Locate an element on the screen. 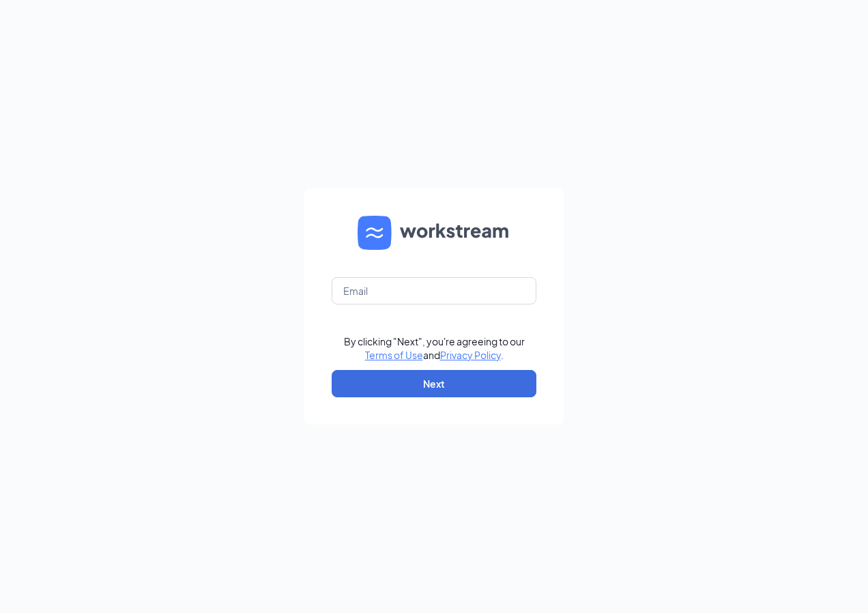 This screenshot has width=868, height=613. button: Next is located at coordinates (434, 384).